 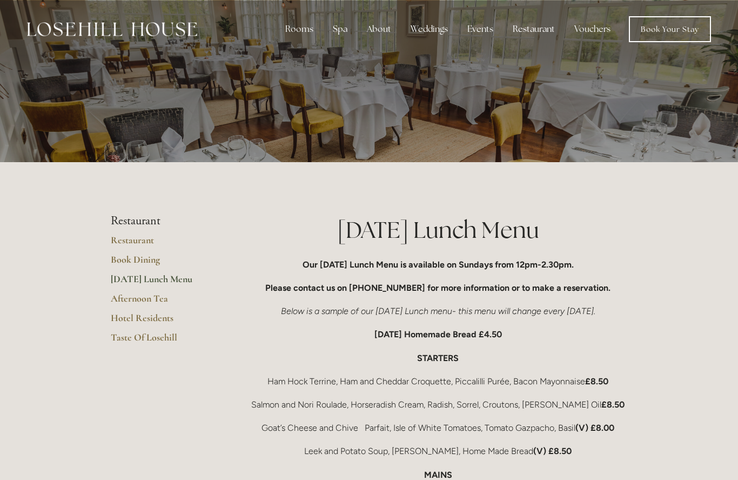 What do you see at coordinates (534, 29) in the screenshot?
I see `div: Restaurant` at bounding box center [534, 29].